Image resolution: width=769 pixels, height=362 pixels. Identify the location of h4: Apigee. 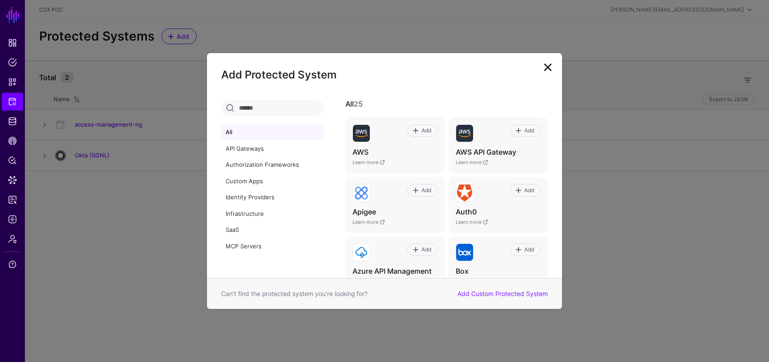
(395, 212).